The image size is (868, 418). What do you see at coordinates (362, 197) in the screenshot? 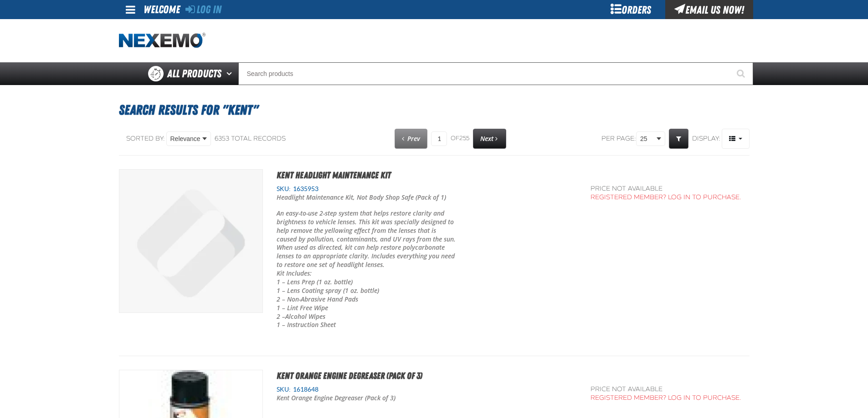
I see `span: Headlight Maintenance Kit, Not Body Shop Safe (Pack of 1)` at bounding box center [362, 197].